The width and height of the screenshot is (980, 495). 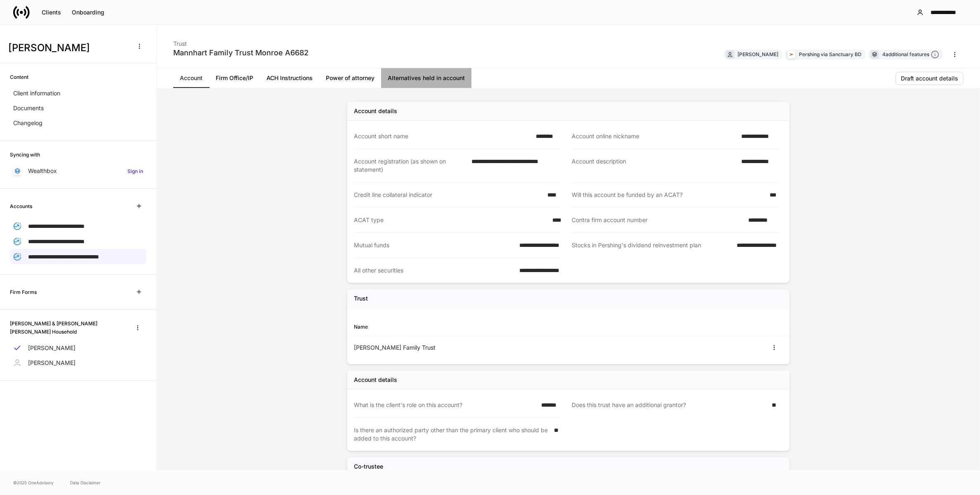 I want to click on button: Clients, so click(x=51, y=13).